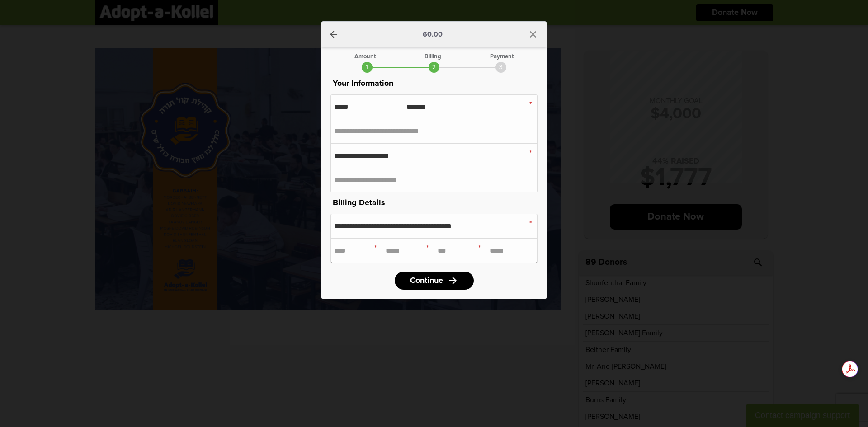 This screenshot has height=427, width=868. Describe the element at coordinates (501, 68) in the screenshot. I see `div: 3` at that location.